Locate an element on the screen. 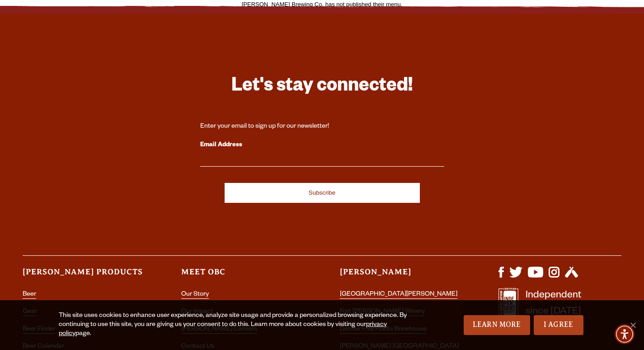 This screenshot has width=644, height=350. label: Email Address is located at coordinates (323, 145).